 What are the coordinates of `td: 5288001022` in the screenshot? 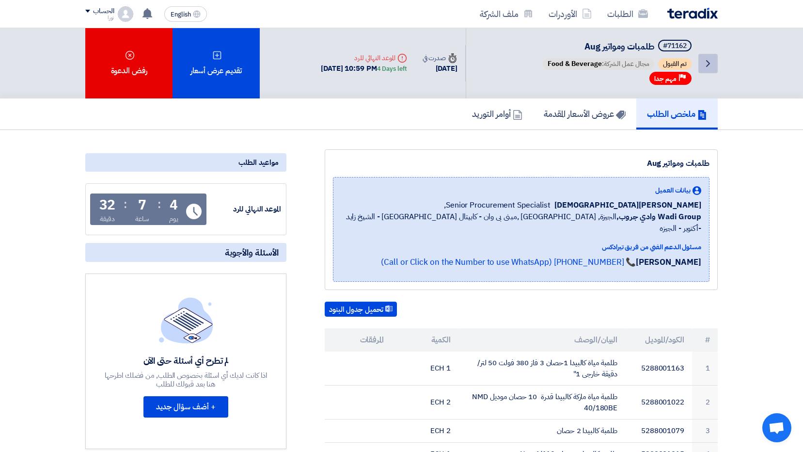 It's located at (658, 402).